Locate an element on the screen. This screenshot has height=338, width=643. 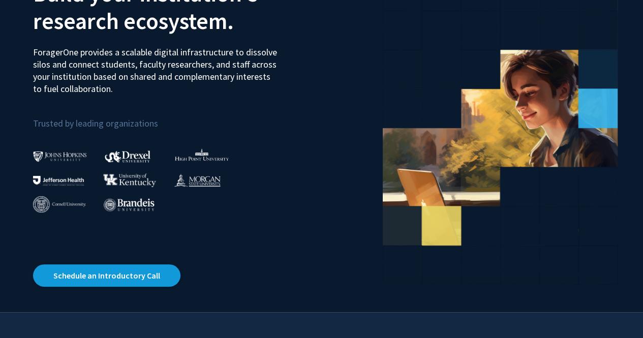
img: University of Kentucky is located at coordinates (130, 180).